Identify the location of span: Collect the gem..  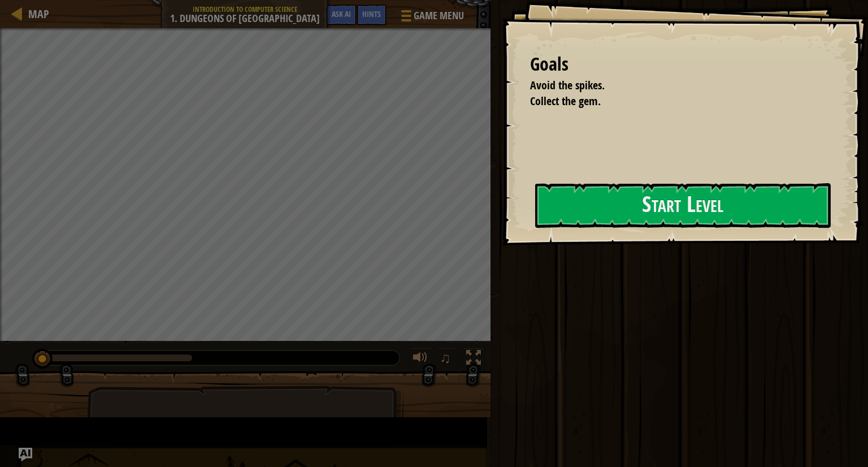
(565, 100).